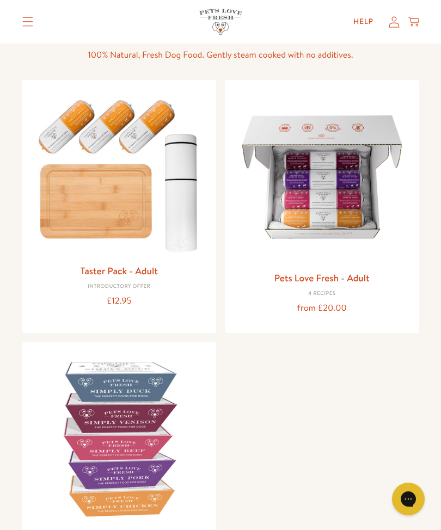 The width and height of the screenshot is (441, 530). What do you see at coordinates (28, 22) in the screenshot?
I see `summary: Translation missing: en.sections.header.menu` at bounding box center [28, 22].